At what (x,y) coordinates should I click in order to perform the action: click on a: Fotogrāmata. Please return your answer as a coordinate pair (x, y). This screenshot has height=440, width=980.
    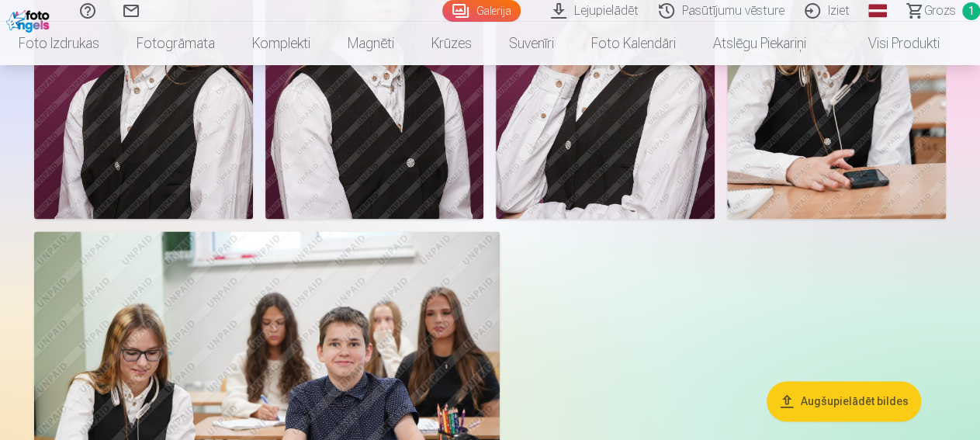
    Looking at the image, I should click on (176, 43).